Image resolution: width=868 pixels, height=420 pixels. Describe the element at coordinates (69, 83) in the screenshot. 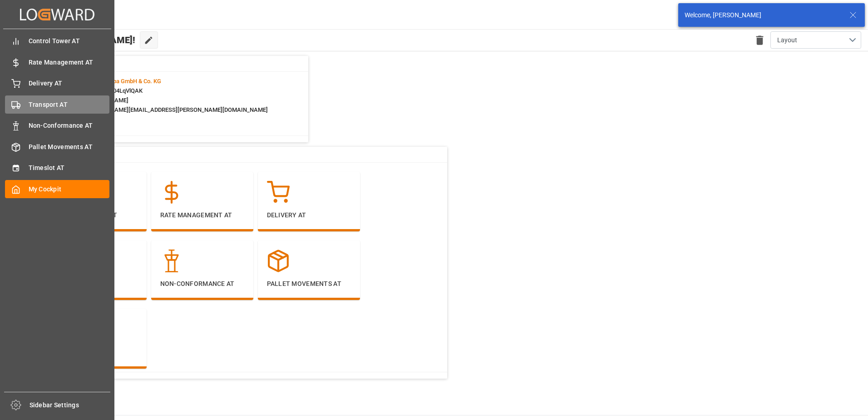

I see `span: Delivery AT` at that location.